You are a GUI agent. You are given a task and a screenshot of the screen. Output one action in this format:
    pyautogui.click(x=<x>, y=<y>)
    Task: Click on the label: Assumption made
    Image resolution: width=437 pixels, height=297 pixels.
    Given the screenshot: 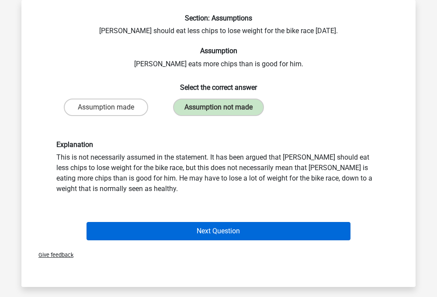 What is the action you would take?
    pyautogui.click(x=106, y=107)
    